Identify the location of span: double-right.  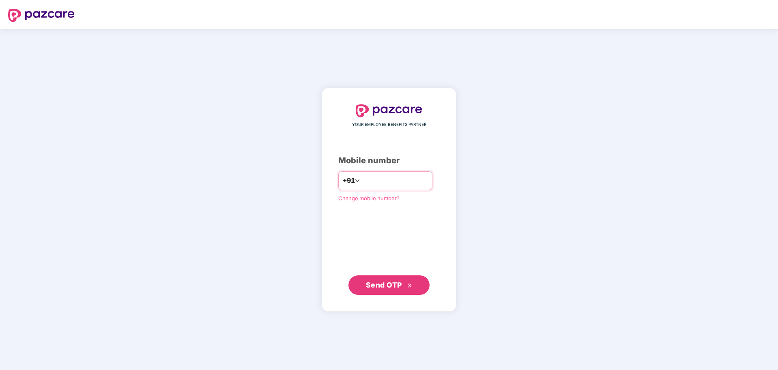
(410, 285).